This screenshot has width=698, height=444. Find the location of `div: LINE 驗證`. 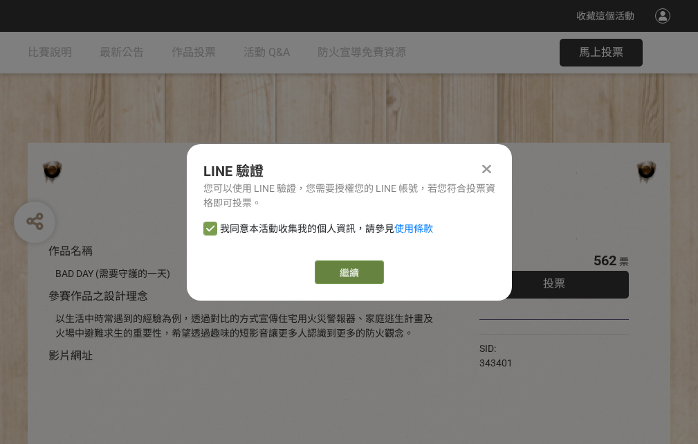

div: LINE 驗證 is located at coordinates (349, 171).